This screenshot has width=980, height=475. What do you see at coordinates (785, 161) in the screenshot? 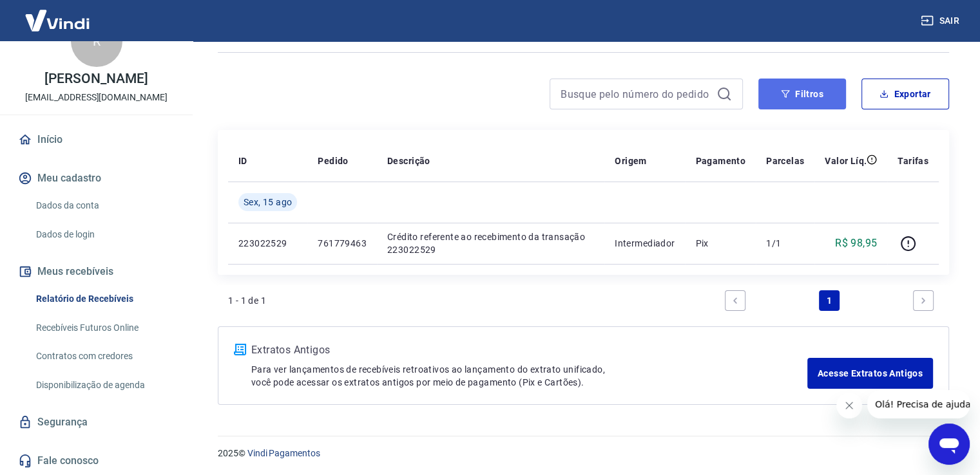
I see `p: Parcelas` at bounding box center [785, 161].